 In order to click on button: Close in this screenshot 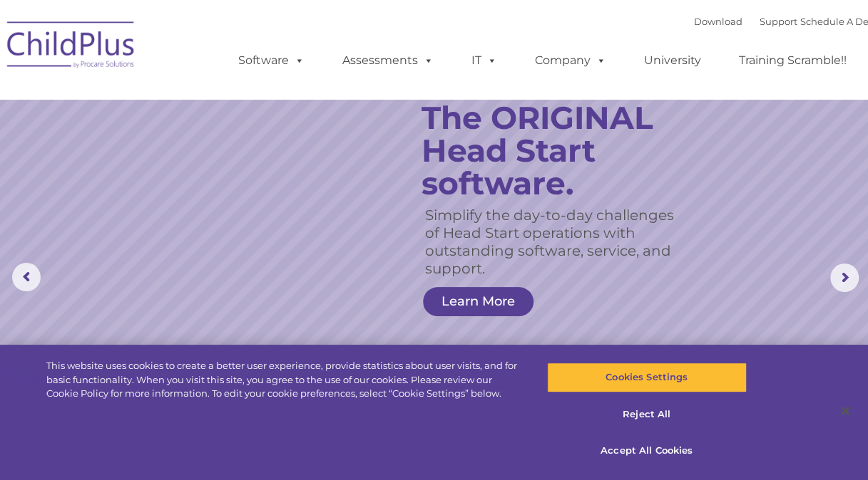, I will do `click(845, 411)`.